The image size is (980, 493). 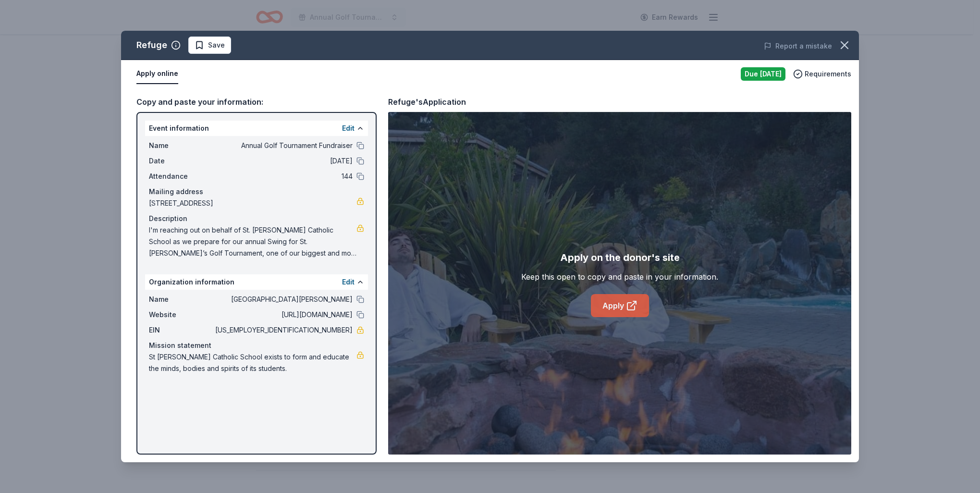 I want to click on div: Mailing address, so click(x=257, y=192).